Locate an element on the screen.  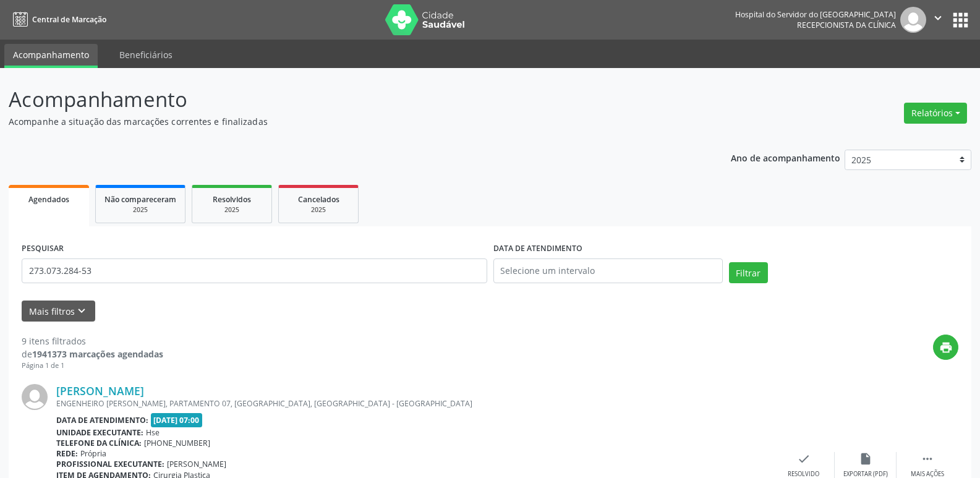
button: Relatórios is located at coordinates (936, 113).